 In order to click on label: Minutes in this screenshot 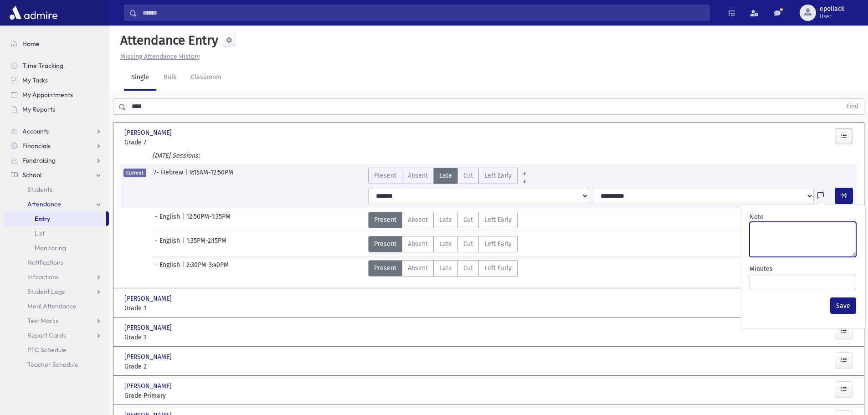, I will do `click(761, 269)`.